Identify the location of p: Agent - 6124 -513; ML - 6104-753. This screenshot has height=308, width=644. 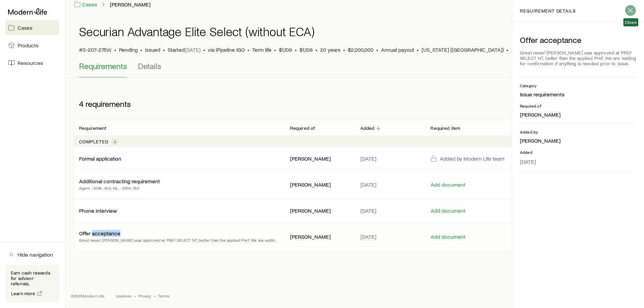
(119, 188).